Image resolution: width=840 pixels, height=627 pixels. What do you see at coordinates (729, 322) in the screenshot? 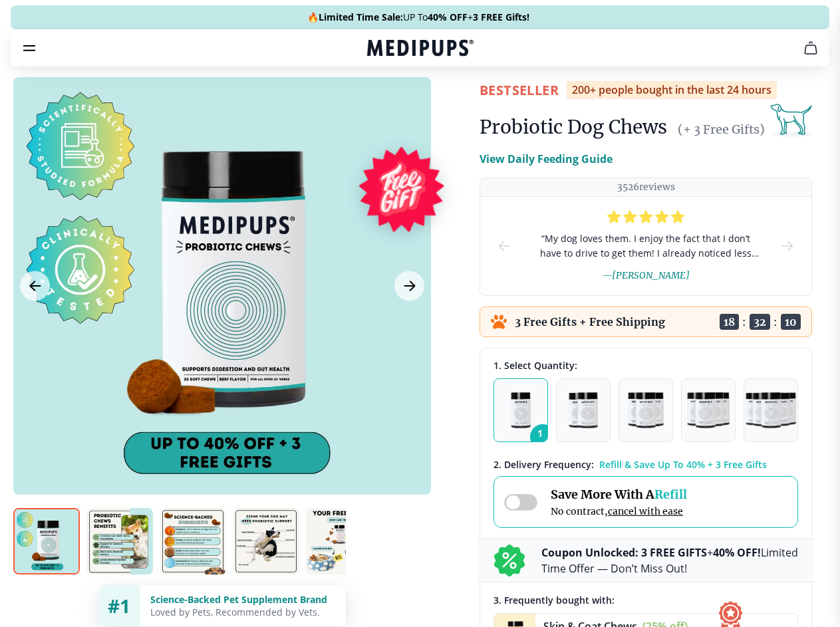
I see `span: 18` at bounding box center [729, 322].